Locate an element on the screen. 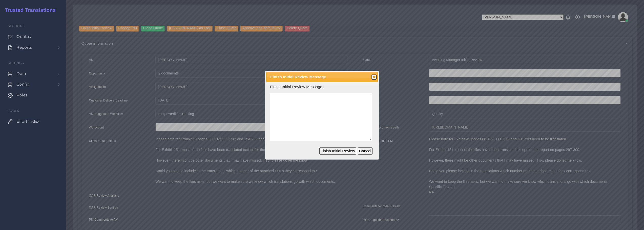  span: Quotes is located at coordinates (24, 37).